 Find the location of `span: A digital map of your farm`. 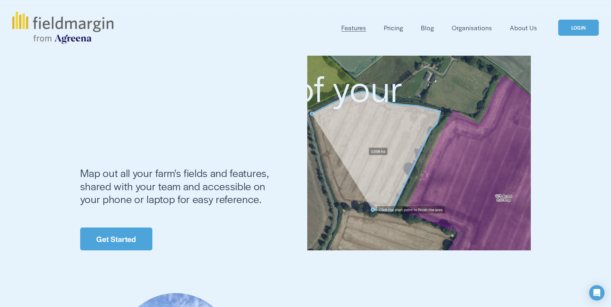

span: A digital map of your farm is located at coordinates (246, 105).